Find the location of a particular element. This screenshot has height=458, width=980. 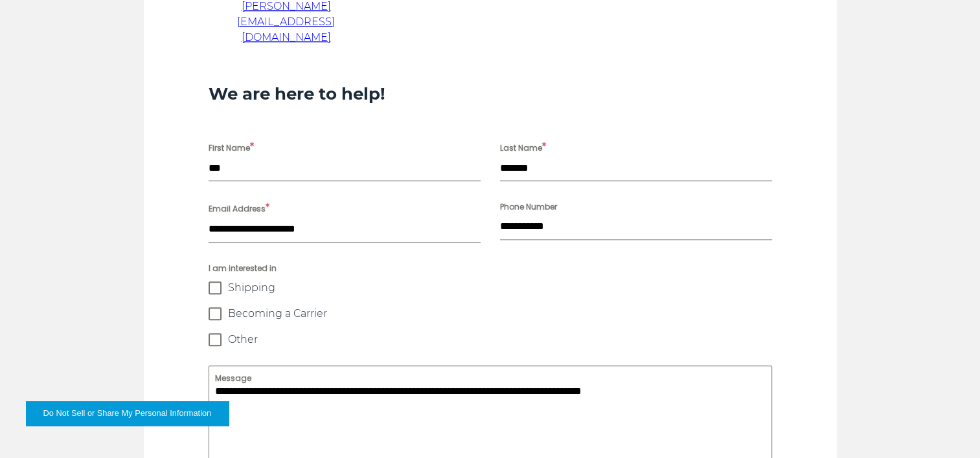

label: Becoming a Carrier is located at coordinates (490, 314).